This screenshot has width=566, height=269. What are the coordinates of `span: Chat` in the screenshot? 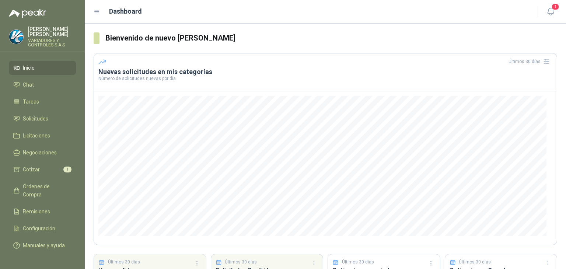 It's located at (28, 85).